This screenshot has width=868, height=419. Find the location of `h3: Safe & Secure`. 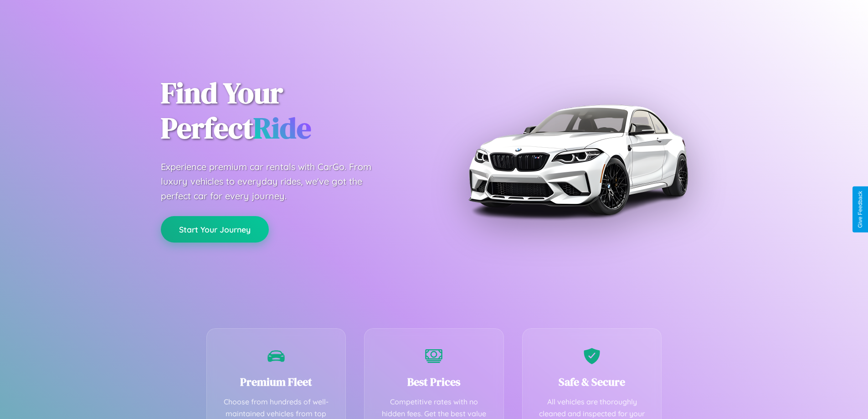

h3: Safe & Secure is located at coordinates (592, 382).